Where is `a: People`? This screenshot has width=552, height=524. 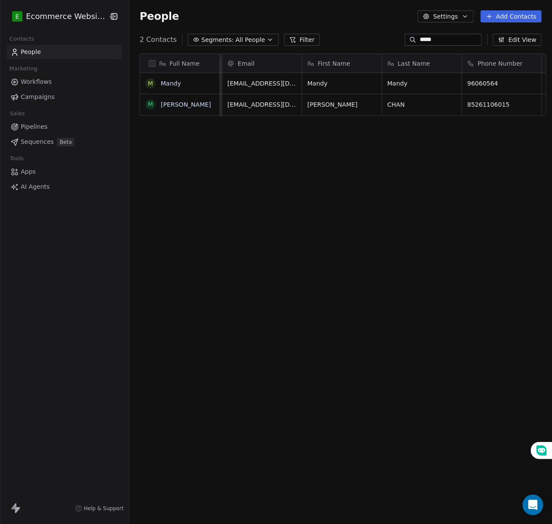 a: People is located at coordinates (64, 52).